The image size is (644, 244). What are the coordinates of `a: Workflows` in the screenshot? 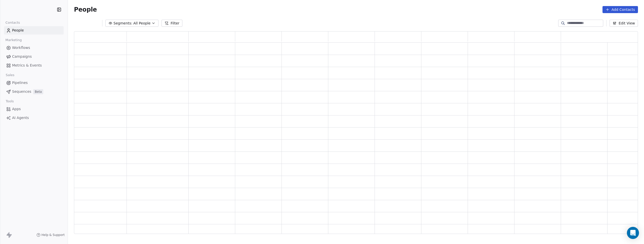 It's located at (34, 47).